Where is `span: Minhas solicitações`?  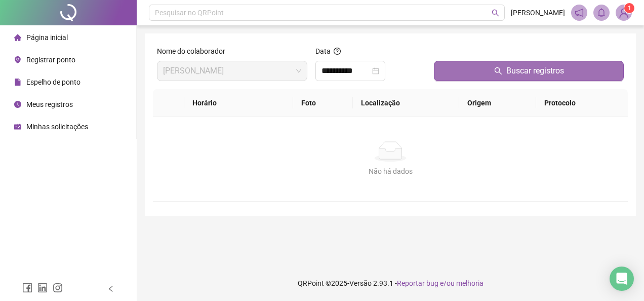 span: Minhas solicitações is located at coordinates (57, 127).